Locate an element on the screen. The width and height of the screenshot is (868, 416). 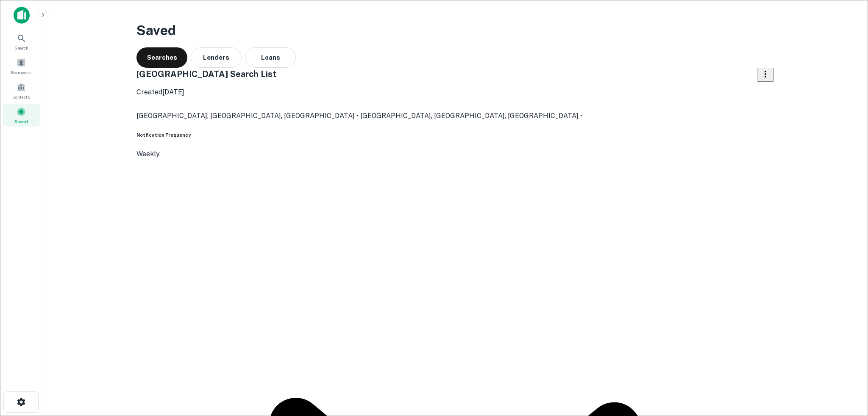
span: Saved is located at coordinates (21, 122).